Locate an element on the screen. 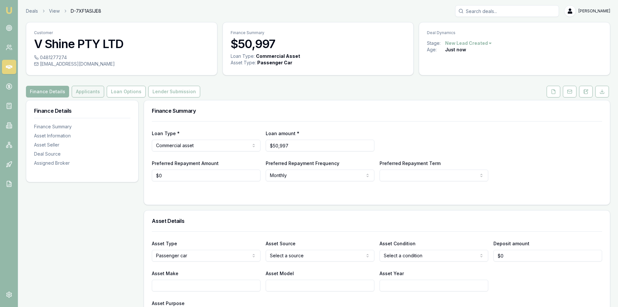 The image size is (618, 307). div: 0481277274 is located at coordinates (122, 57).